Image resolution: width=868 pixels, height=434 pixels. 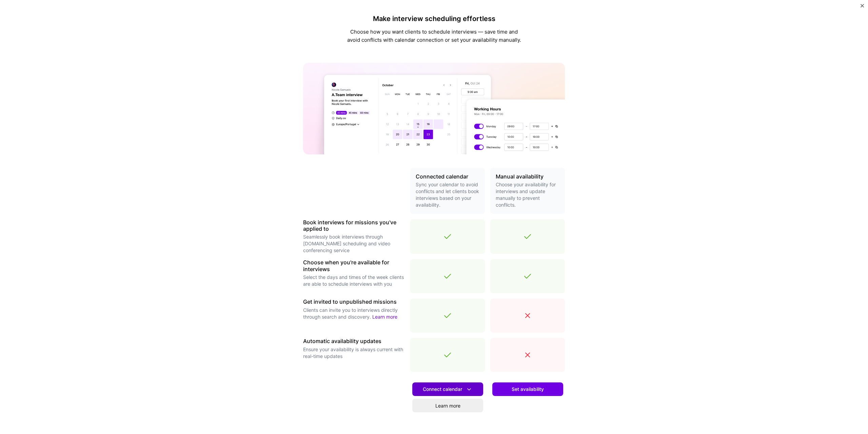 I want to click on p: Ensure your availability is always current with real-time updates, so click(x=354, y=352).